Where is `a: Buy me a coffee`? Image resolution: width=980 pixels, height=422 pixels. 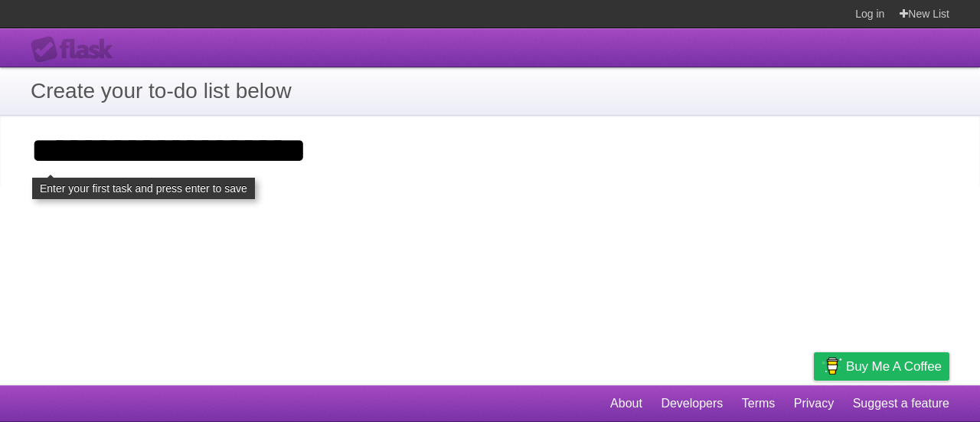 a: Buy me a coffee is located at coordinates (881, 366).